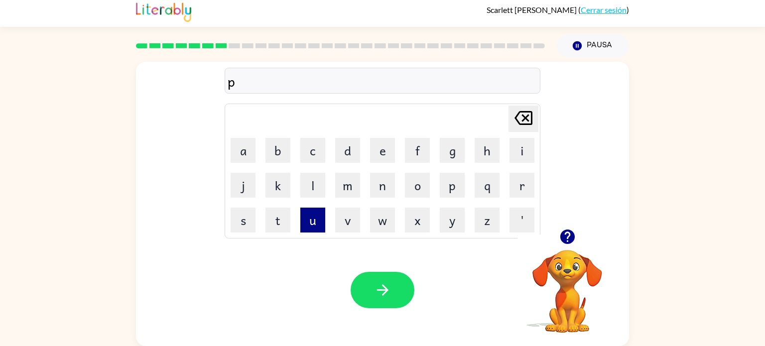 The width and height of the screenshot is (765, 346). Describe the element at coordinates (278, 185) in the screenshot. I see `button: k` at that location.